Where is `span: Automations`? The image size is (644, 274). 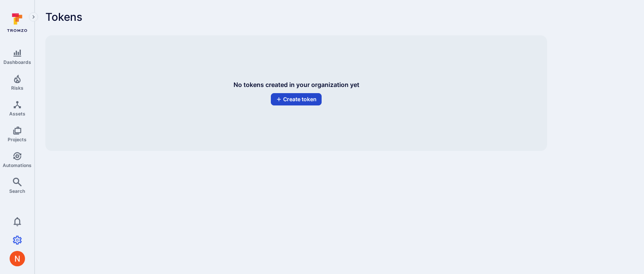 span: Automations is located at coordinates (17, 165).